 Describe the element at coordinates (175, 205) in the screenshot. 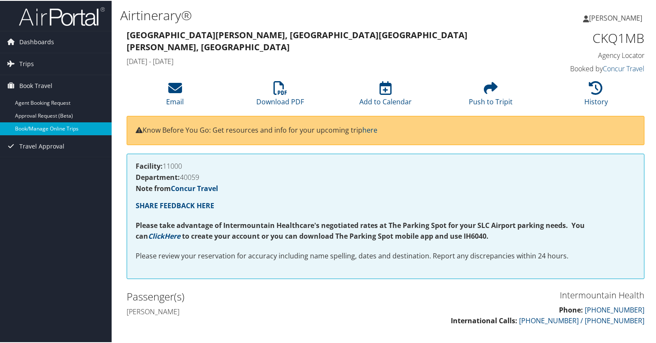

I see `a: SHARE FEEDBACK HERE` at that location.